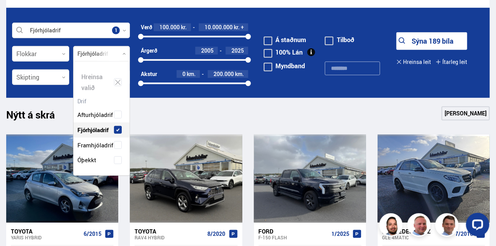  I want to click on div: Yaris HYBRID, so click(46, 237).